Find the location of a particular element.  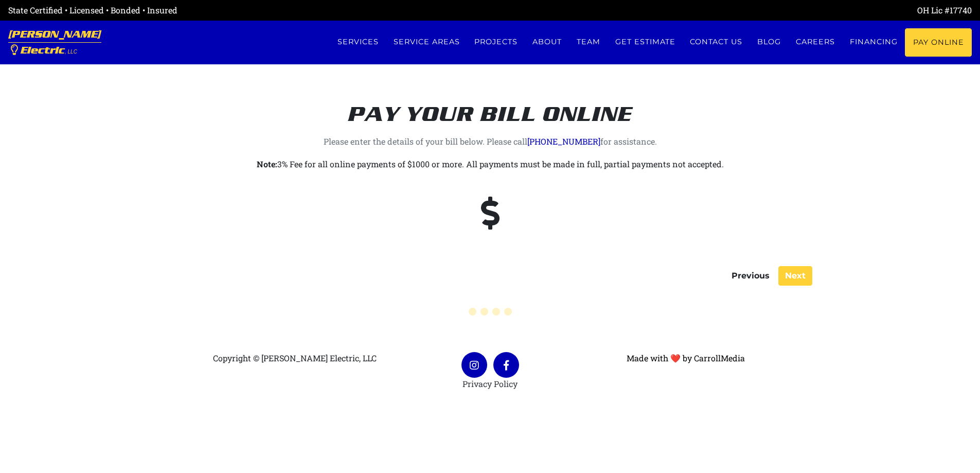

a: Contact us is located at coordinates (716, 42).